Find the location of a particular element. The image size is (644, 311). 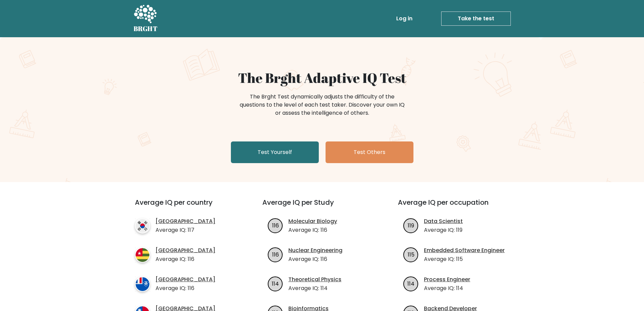

a: Log in is located at coordinates (404, 19).